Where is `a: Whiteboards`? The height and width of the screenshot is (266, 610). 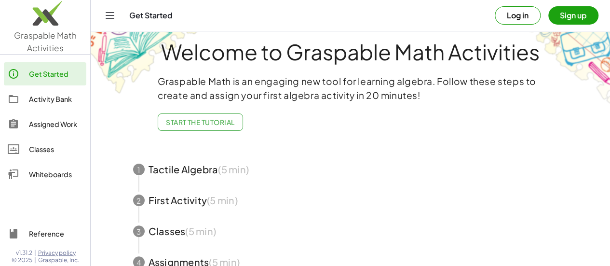
a: Whiteboards is located at coordinates (45, 174).